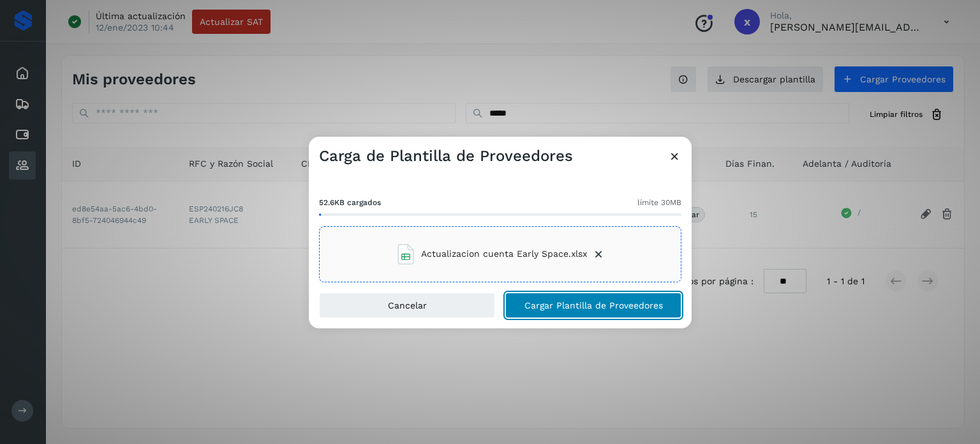 The image size is (980, 444). I want to click on button: Cargar Plantilla de Proveedores, so click(593, 305).